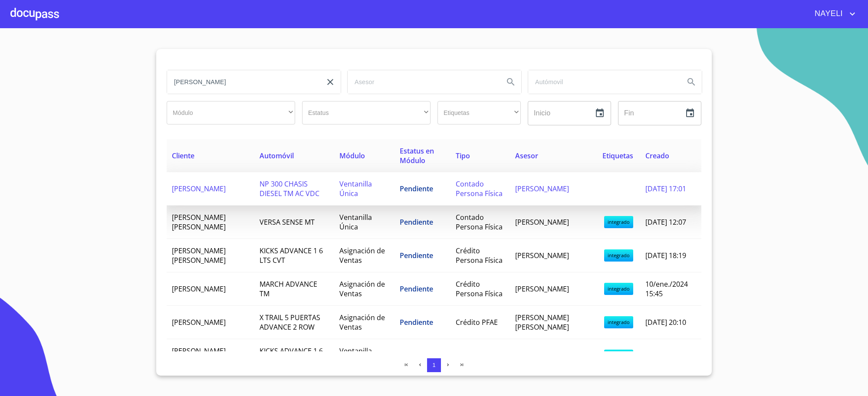 The image size is (868, 396). What do you see at coordinates (330, 82) in the screenshot?
I see `button: clear input` at bounding box center [330, 82].